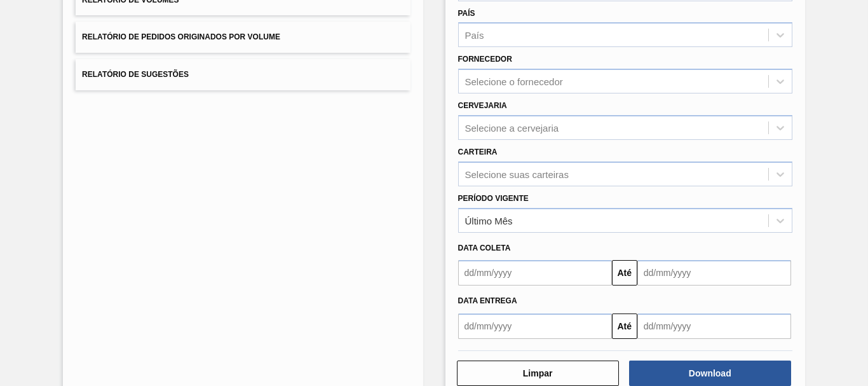 The height and width of the screenshot is (386, 868). Describe the element at coordinates (514, 82) in the screenshot. I see `div: Selecione o fornecedor` at that location.